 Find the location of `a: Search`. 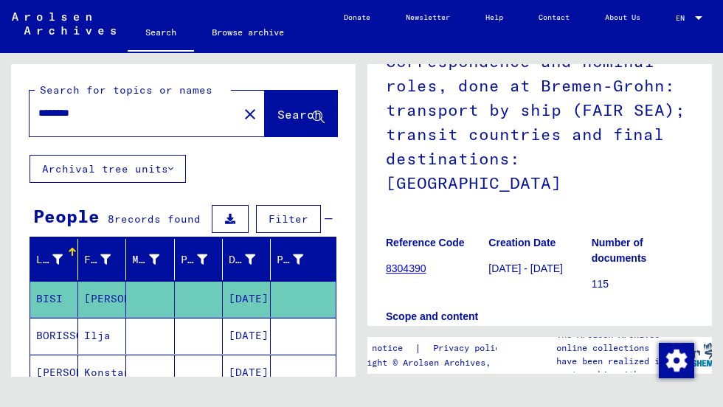

a: Search is located at coordinates (161, 34).